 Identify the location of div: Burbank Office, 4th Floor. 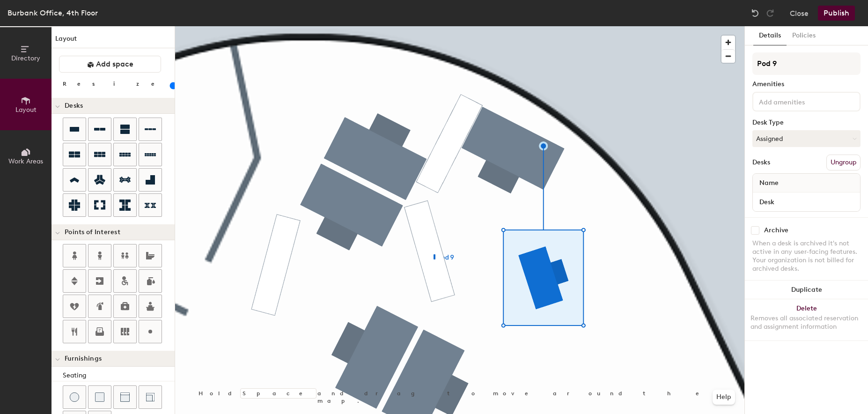
(52, 13).